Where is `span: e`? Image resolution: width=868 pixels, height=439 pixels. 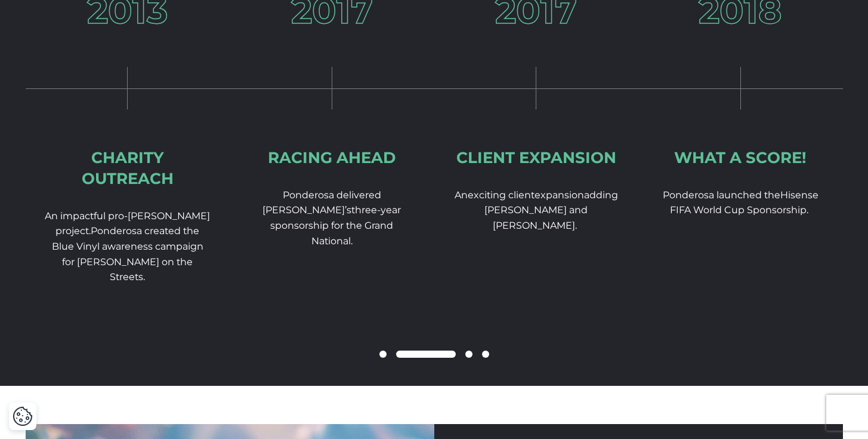 span: e is located at coordinates (471, 194).